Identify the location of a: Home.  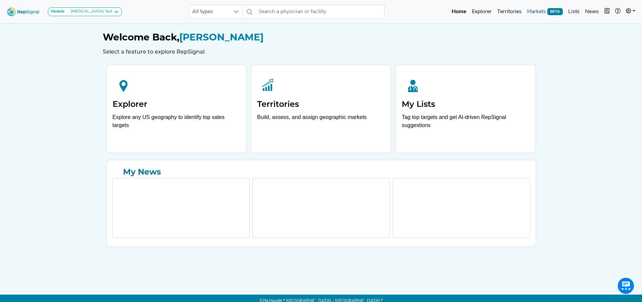
(459, 12).